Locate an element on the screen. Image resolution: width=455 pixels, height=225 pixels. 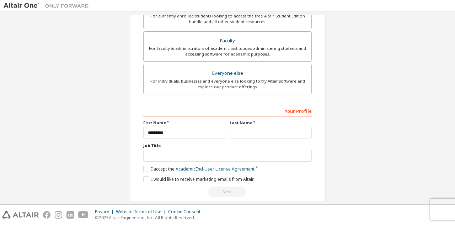
div: For currently enrolled students looking to access the free Altair Student Edition bundle and all ... is located at coordinates (227, 19).